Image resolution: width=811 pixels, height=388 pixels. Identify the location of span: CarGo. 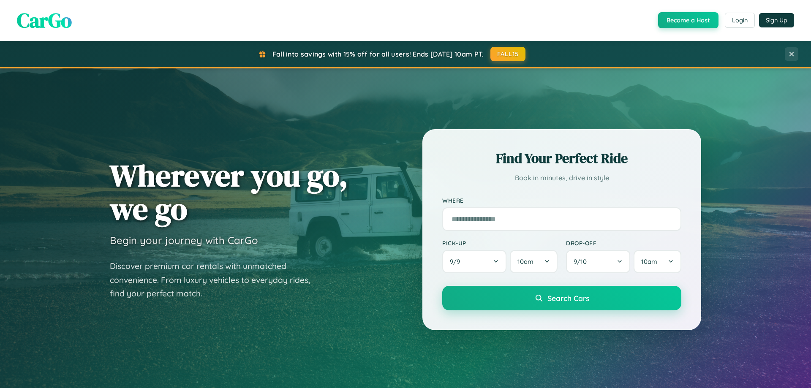
(44, 20).